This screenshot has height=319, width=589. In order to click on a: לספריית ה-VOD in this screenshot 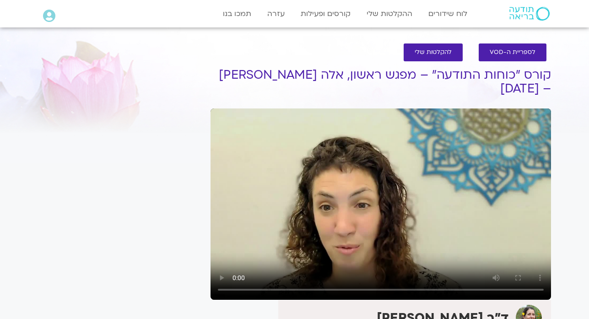, I will do `click(512, 52)`.